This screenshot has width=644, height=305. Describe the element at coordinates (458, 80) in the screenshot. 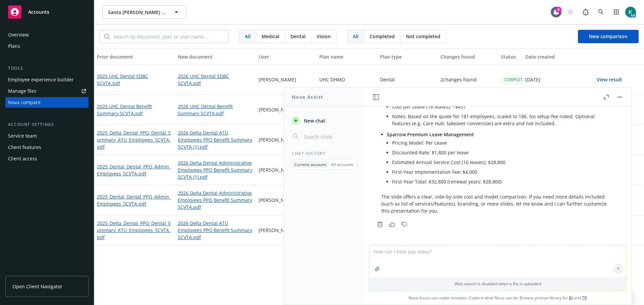

I see `p: 2 changes found` at that location.